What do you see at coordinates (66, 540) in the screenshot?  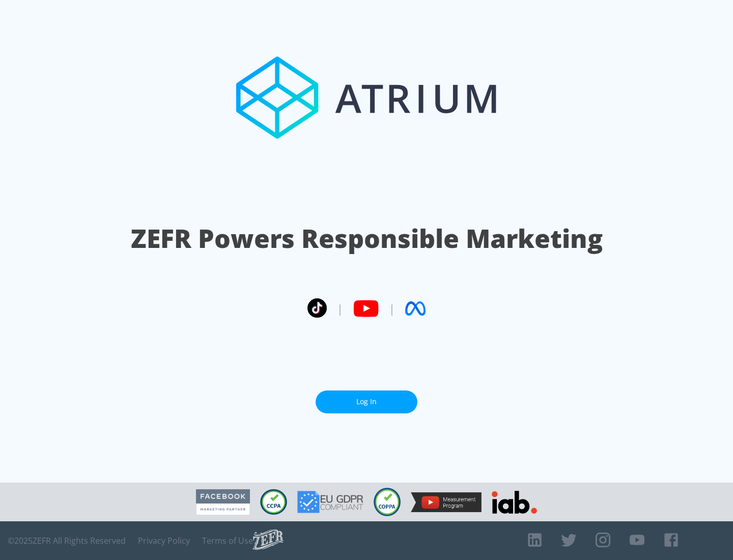 I see `span: © 2025 ZEFR All Rights Reserved` at bounding box center [66, 540].